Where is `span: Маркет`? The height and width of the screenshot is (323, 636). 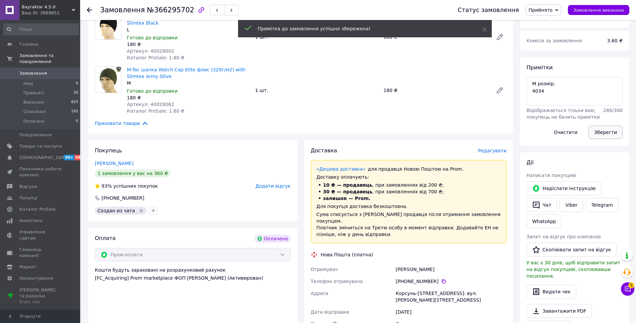 span: Маркет is located at coordinates (28, 267).